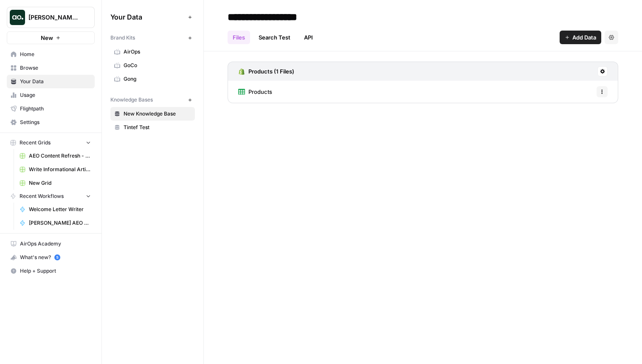 Image resolution: width=642 pixels, height=364 pixels. I want to click on span: AirOps, so click(157, 52).